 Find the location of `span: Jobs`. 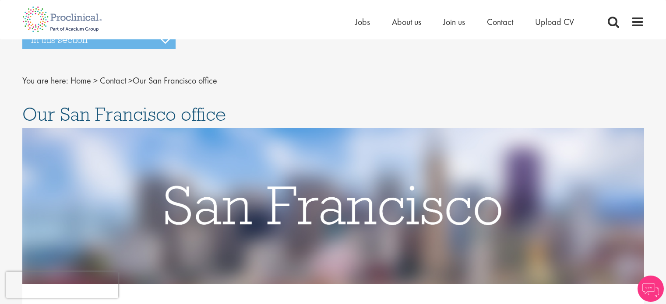

span: Jobs is located at coordinates (362, 22).